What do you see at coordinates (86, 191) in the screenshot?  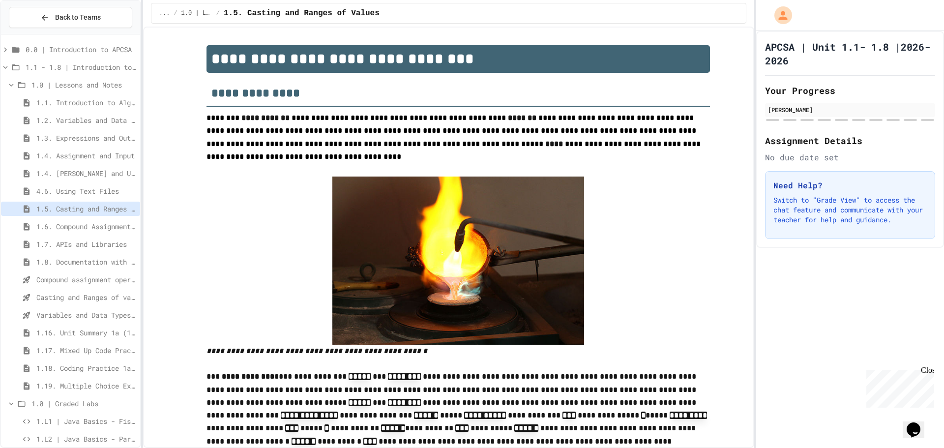 I see `span: 4.6. Using Text Files` at bounding box center [86, 191].